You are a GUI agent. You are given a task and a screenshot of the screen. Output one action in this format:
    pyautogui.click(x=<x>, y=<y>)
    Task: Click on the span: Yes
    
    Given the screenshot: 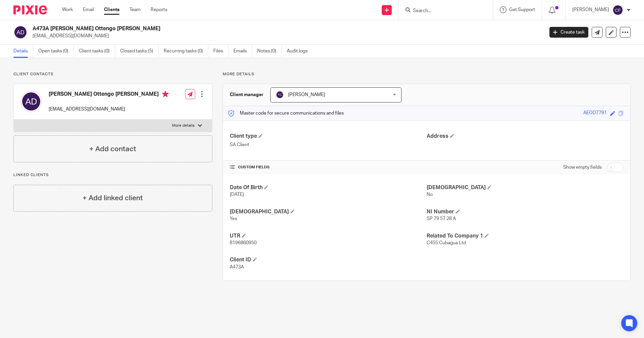 What is the action you would take?
    pyautogui.click(x=234, y=219)
    